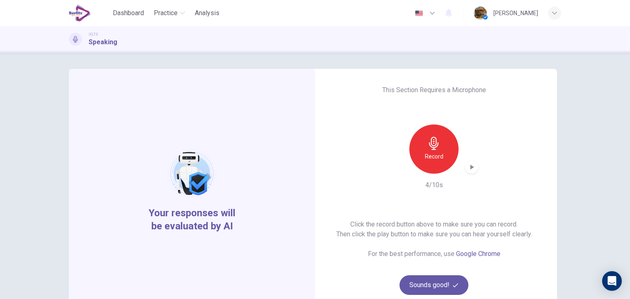 The image size is (630, 299). I want to click on a: EduSynch logo, so click(89, 13).